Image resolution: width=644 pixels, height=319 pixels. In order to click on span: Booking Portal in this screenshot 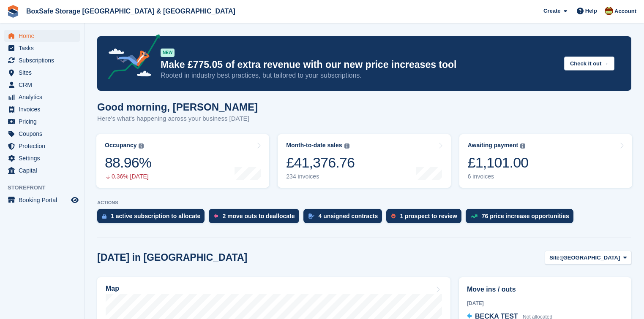, I will do `click(44, 200)`.